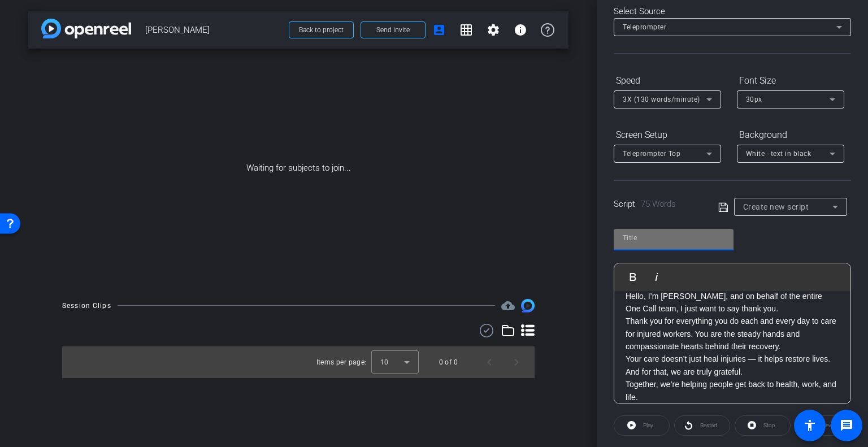 The height and width of the screenshot is (447, 868). What do you see at coordinates (754, 99) in the screenshot?
I see `span: 30px` at bounding box center [754, 99].